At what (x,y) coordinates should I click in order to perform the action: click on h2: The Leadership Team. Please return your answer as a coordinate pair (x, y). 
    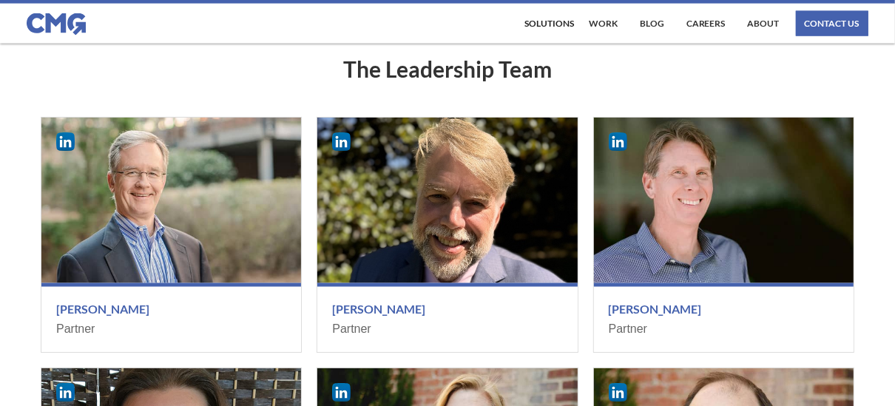
    Looking at the image, I should click on (448, 61).